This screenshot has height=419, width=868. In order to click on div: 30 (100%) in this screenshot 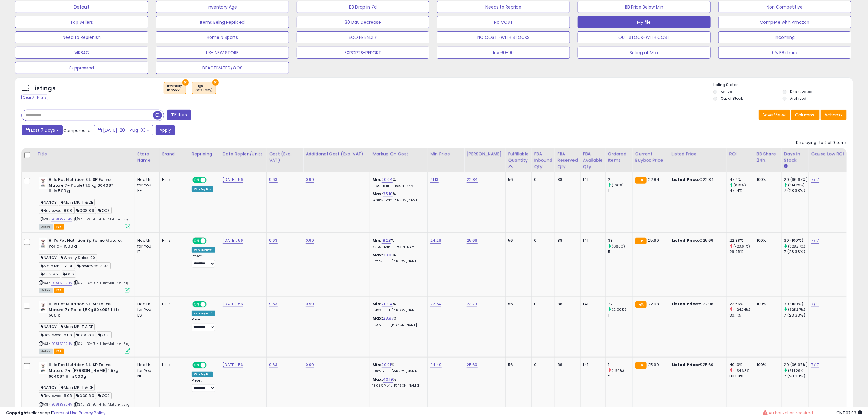, I will do `click(796, 240)`.